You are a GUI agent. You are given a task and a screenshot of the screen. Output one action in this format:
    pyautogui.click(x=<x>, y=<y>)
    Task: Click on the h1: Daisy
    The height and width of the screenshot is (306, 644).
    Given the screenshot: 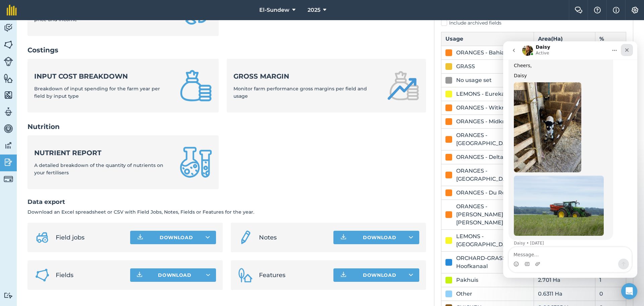 What is the action you would take?
    pyautogui.click(x=40, y=5)
    